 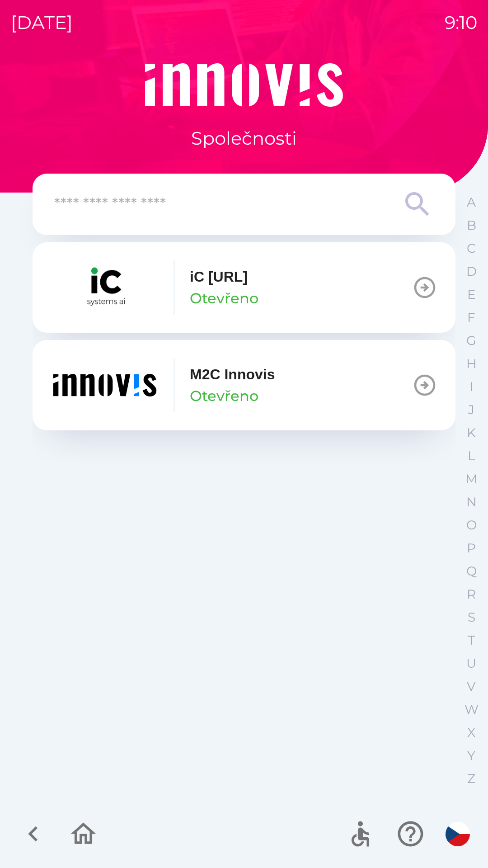 What do you see at coordinates (471, 479) in the screenshot?
I see `p: M` at bounding box center [471, 479].